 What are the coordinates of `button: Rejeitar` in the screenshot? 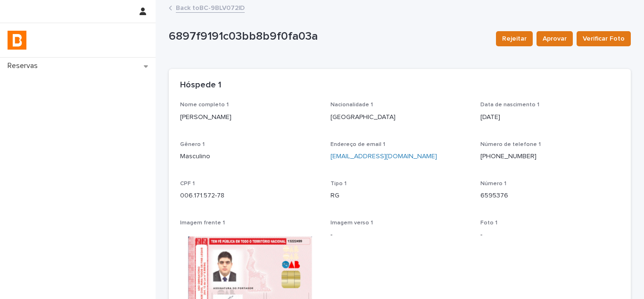 It's located at (514, 39).